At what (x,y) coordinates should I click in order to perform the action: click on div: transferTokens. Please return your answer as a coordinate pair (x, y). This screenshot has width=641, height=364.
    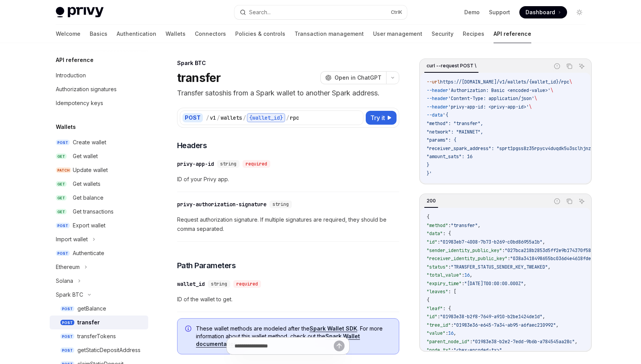
    Looking at the image, I should click on (96, 336).